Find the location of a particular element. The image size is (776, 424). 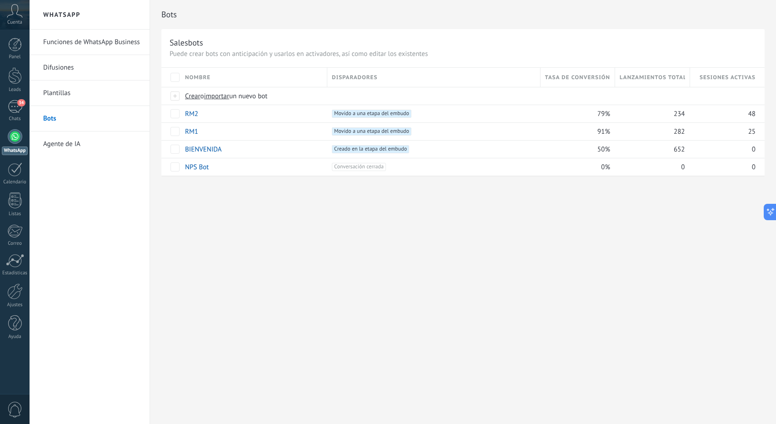

div: WhatsApp is located at coordinates (15, 151).